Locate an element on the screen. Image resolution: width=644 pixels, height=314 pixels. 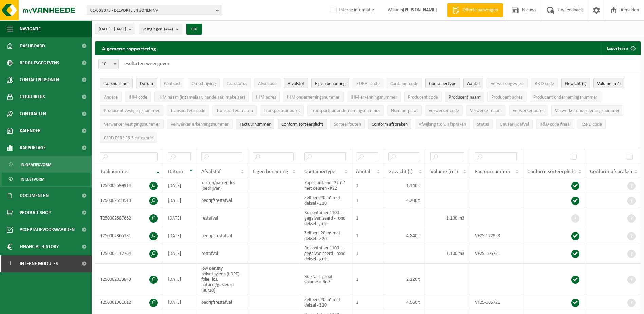
span: Verwerker naam is located at coordinates (486, 111).